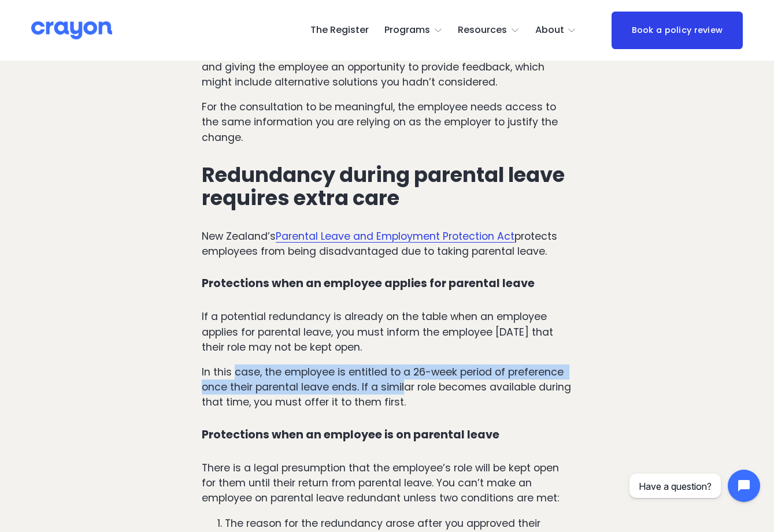 This screenshot has width=774, height=532. Describe the element at coordinates (387, 284) in the screenshot. I see `h4: Protections when an employee applies for parental leave` at that location.